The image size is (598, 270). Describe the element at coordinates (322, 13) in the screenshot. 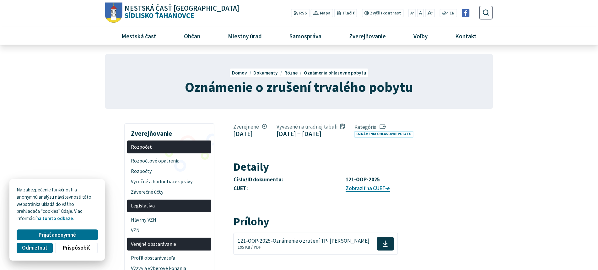

I see `a: Mapa` at that location.